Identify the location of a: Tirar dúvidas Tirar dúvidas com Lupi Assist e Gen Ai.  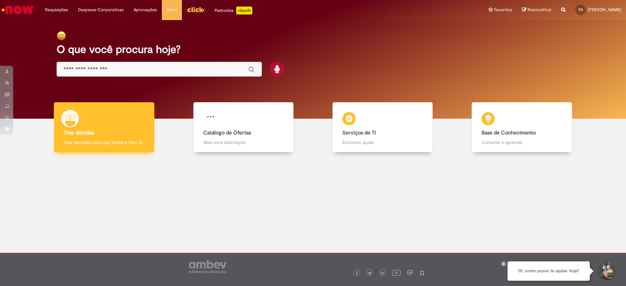
(104, 127).